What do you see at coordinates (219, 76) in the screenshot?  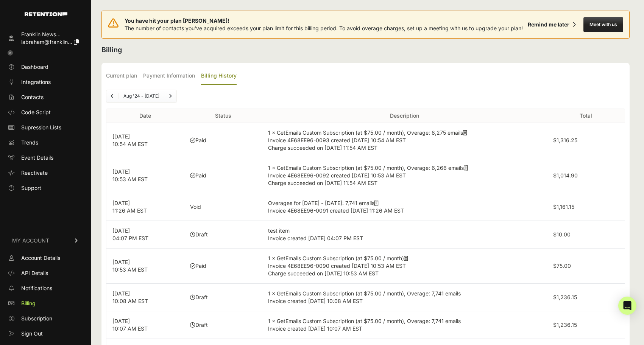 I see `label: Billing History` at bounding box center [219, 76].